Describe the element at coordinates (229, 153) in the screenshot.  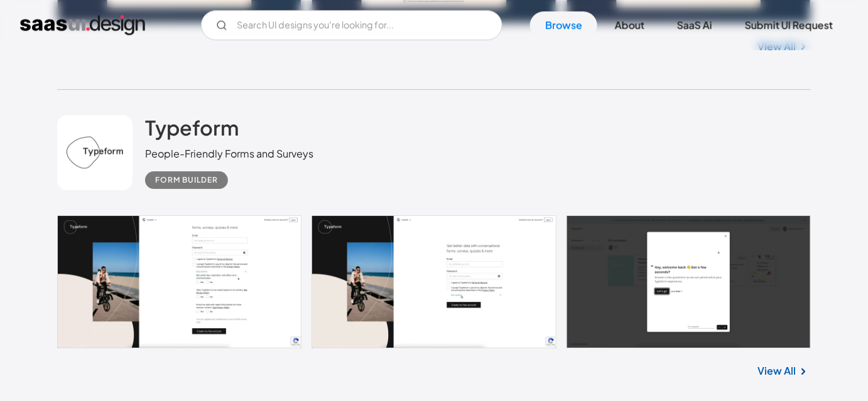
I see `div: People-Friendly Forms and Surveys` at that location.